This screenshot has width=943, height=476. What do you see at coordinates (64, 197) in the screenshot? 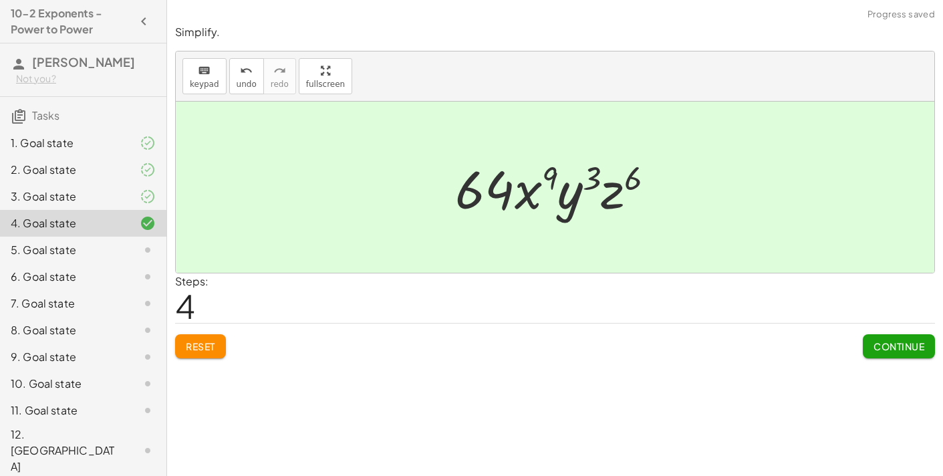
I see `div: 3. Goal state` at bounding box center [64, 197].